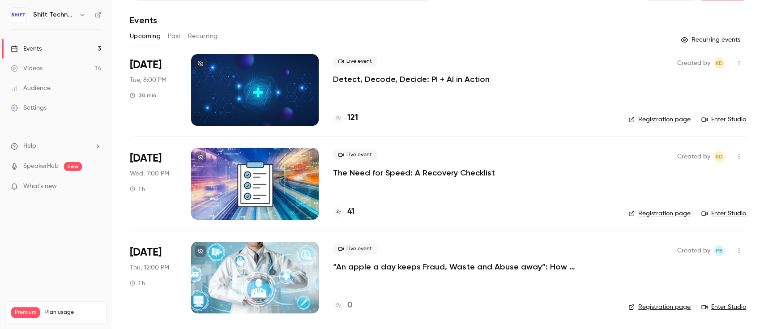  I want to click on button: Recurring, so click(203, 36).